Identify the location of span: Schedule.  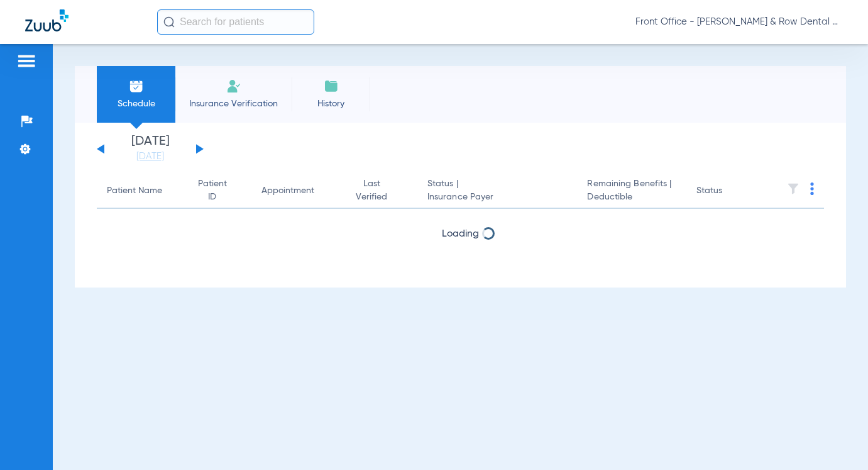
(136, 104).